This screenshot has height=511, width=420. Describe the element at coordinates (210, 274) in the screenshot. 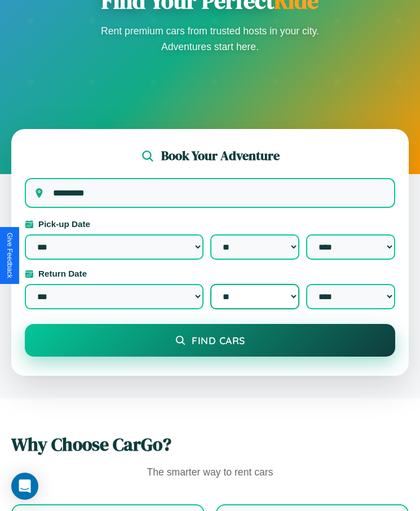

I see `label: Return Date` at that location.